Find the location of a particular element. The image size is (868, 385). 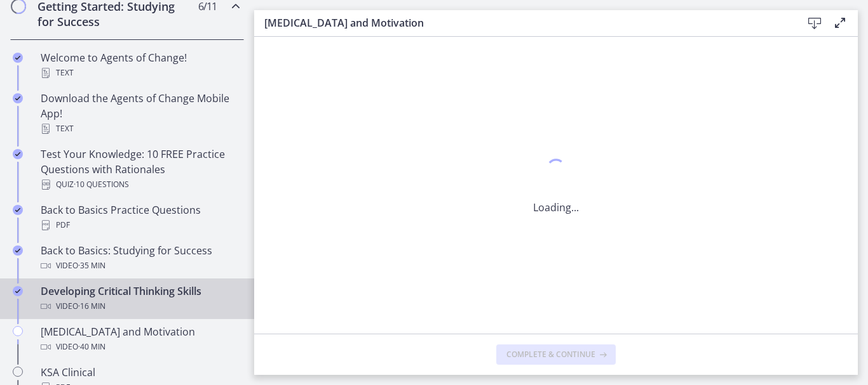

span: · 16 min is located at coordinates (92, 307).